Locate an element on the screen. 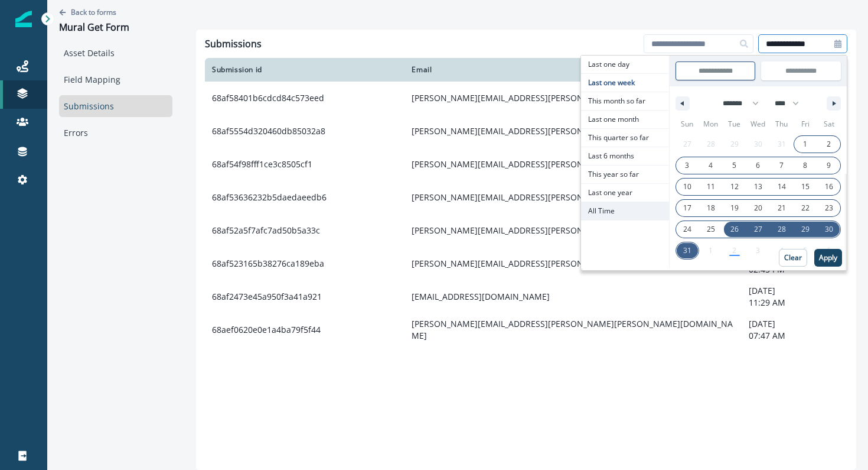 The image size is (868, 470). button: 22 is located at coordinates (806, 208).